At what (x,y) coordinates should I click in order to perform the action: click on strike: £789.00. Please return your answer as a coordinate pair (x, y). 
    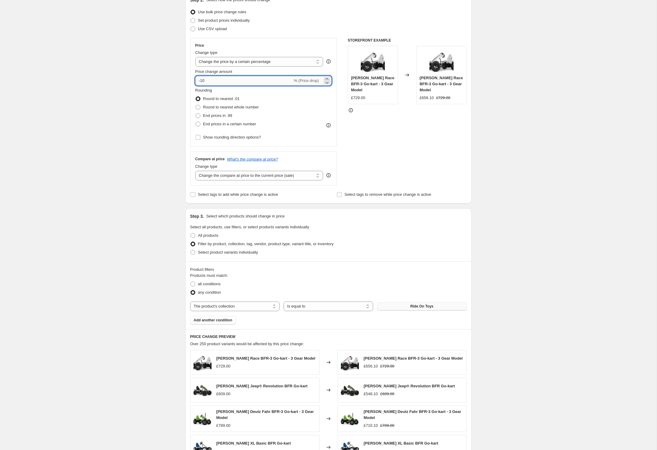
    Looking at the image, I should click on (387, 426).